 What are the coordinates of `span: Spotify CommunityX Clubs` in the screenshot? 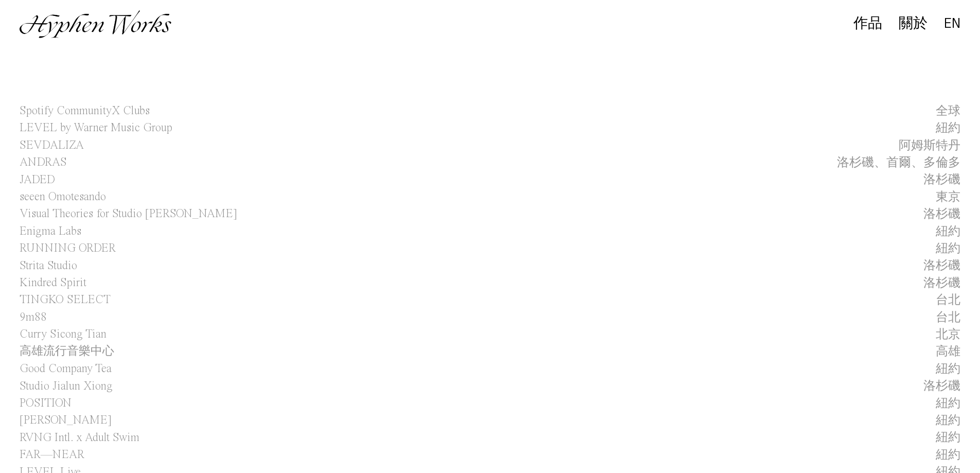 It's located at (84, 111).